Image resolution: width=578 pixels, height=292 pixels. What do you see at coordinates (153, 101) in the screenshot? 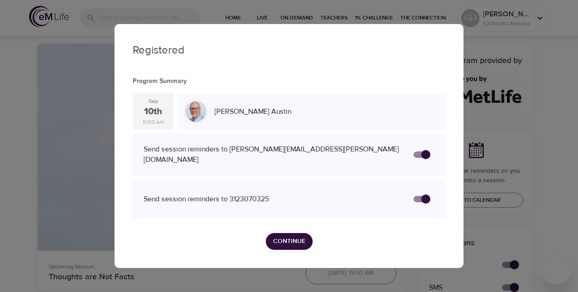
I see `div: Sep` at bounding box center [153, 101].